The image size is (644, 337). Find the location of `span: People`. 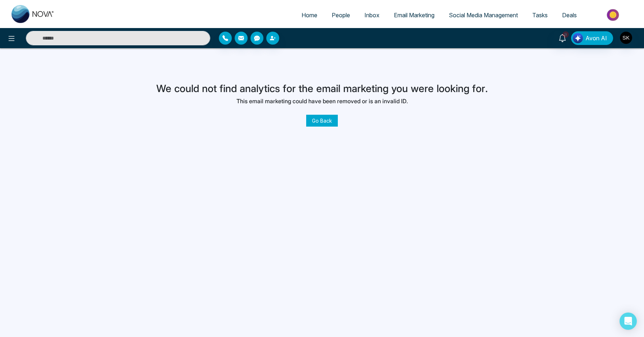

span: People is located at coordinates (340, 15).